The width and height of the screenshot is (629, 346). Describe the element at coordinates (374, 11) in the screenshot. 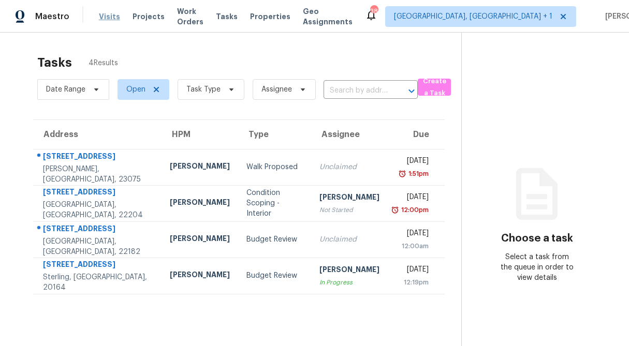

I see `div: 38` at that location.